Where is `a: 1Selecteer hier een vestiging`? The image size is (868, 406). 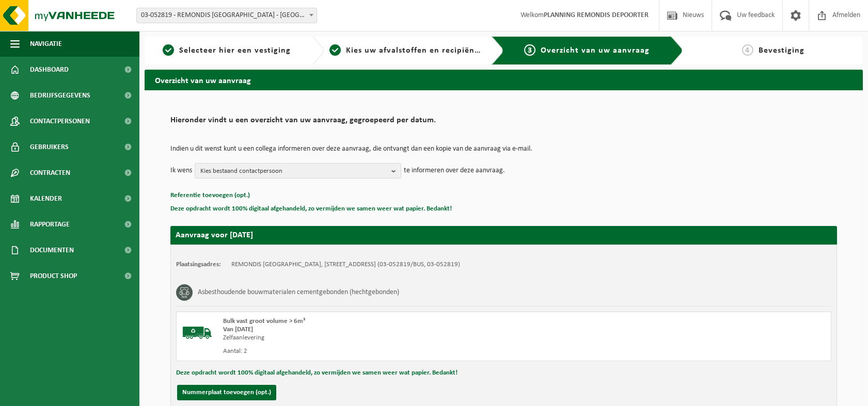
a: 1Selecteer hier een vestiging is located at coordinates (227, 50).